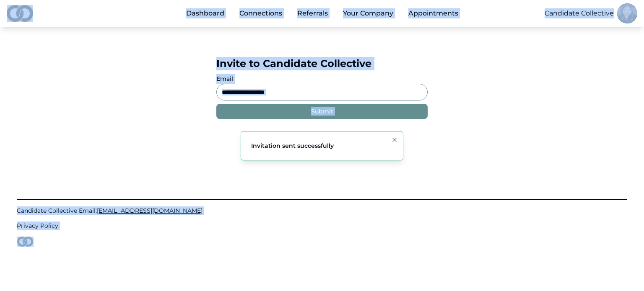 The height and width of the screenshot is (291, 644). Describe the element at coordinates (322, 13) in the screenshot. I see `nav: Main` at that location.